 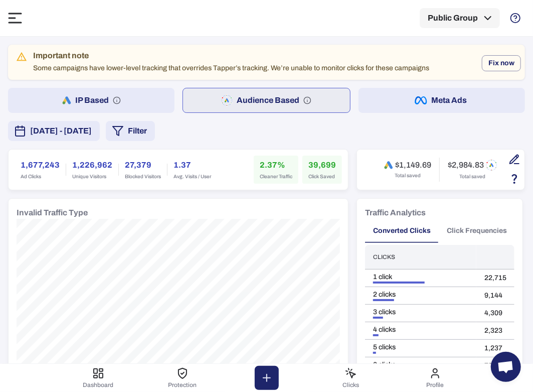 I want to click on h6: 39,699, so click(x=322, y=165).